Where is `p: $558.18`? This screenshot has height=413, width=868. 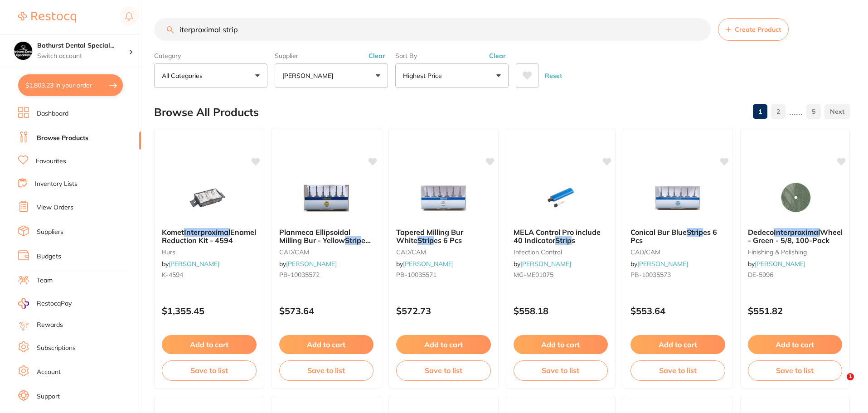
p: $558.18 is located at coordinates (561, 310).